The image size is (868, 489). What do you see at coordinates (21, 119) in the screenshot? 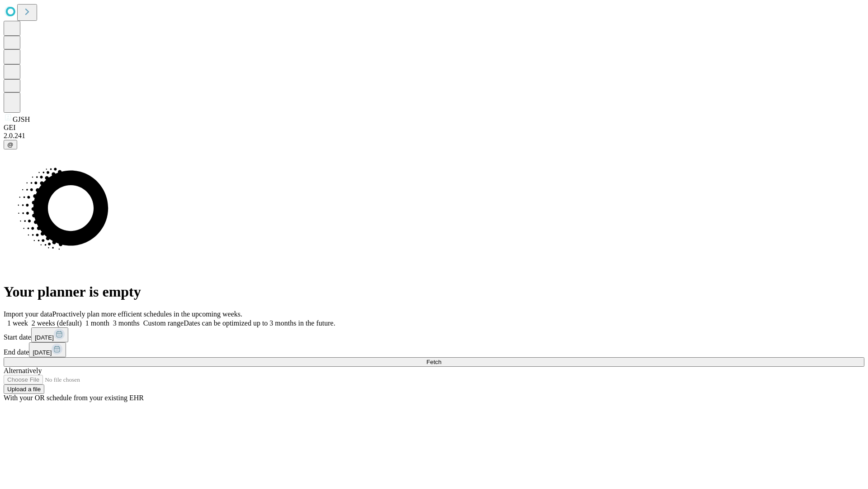
I see `span: GJSH` at bounding box center [21, 119].